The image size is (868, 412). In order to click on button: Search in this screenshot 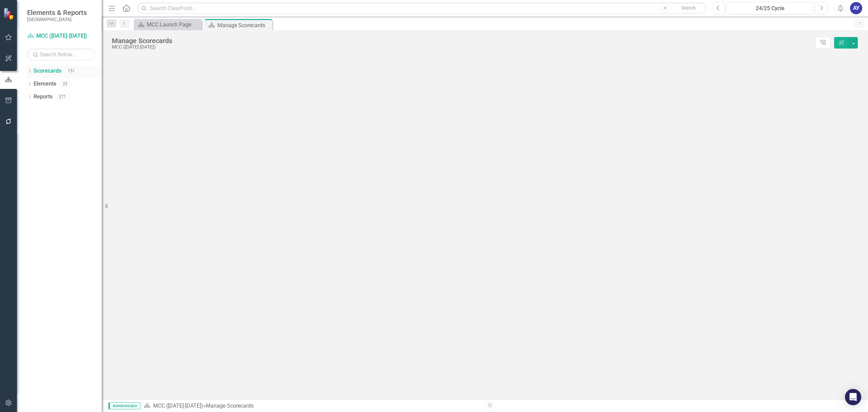, I will do `click(688, 8)`.